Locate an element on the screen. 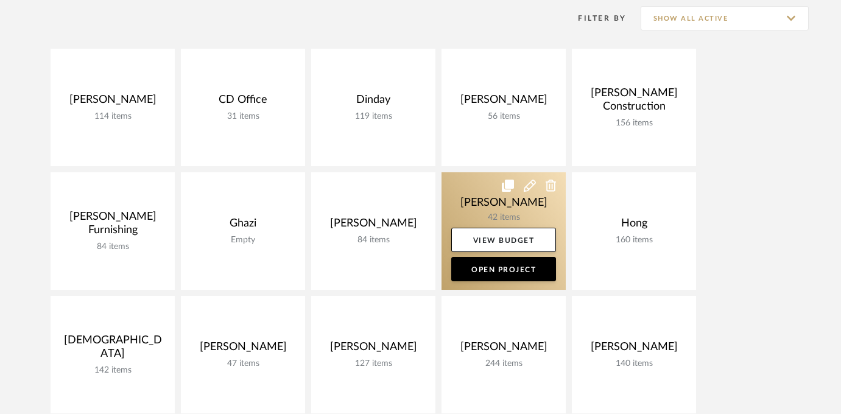 The width and height of the screenshot is (841, 414). div: Ghazi is located at coordinates (243, 226).